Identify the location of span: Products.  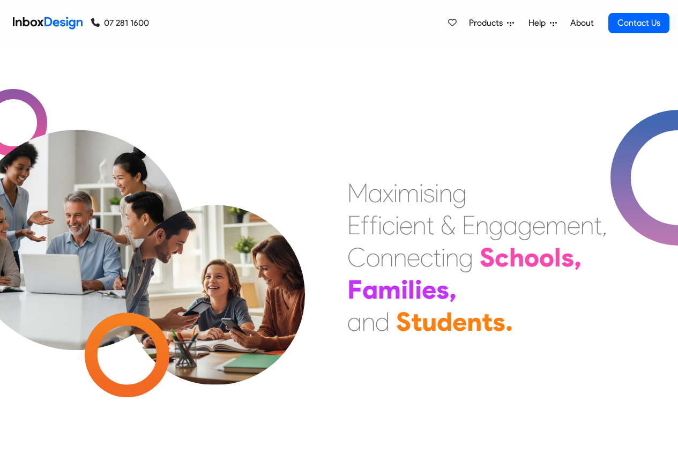
(488, 23).